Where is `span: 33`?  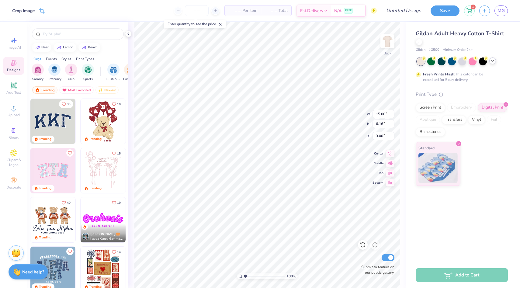
span: 33 is located at coordinates (69, 104).